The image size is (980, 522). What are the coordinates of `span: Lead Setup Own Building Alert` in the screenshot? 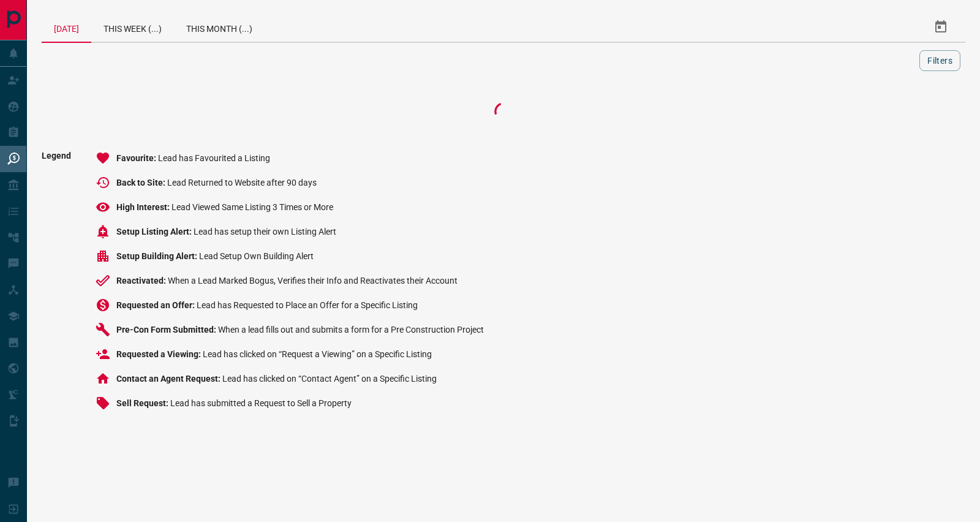 It's located at (256, 256).